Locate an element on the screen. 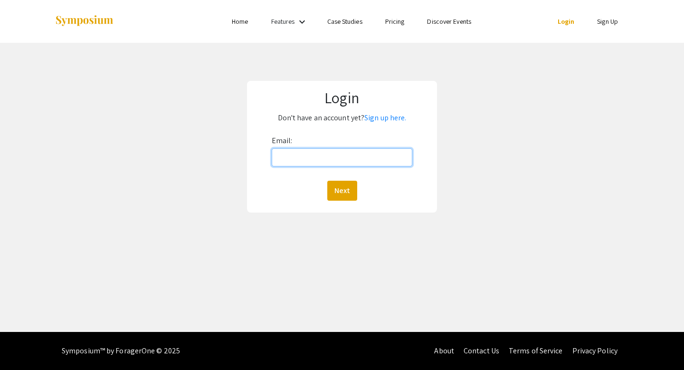  a: Sign Up is located at coordinates (608, 21).